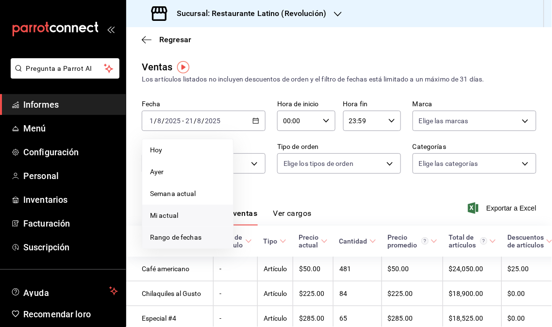 The height and width of the screenshot is (327, 552). Describe the element at coordinates (358, 241) in the screenshot. I see `span: Cantidad` at that location.